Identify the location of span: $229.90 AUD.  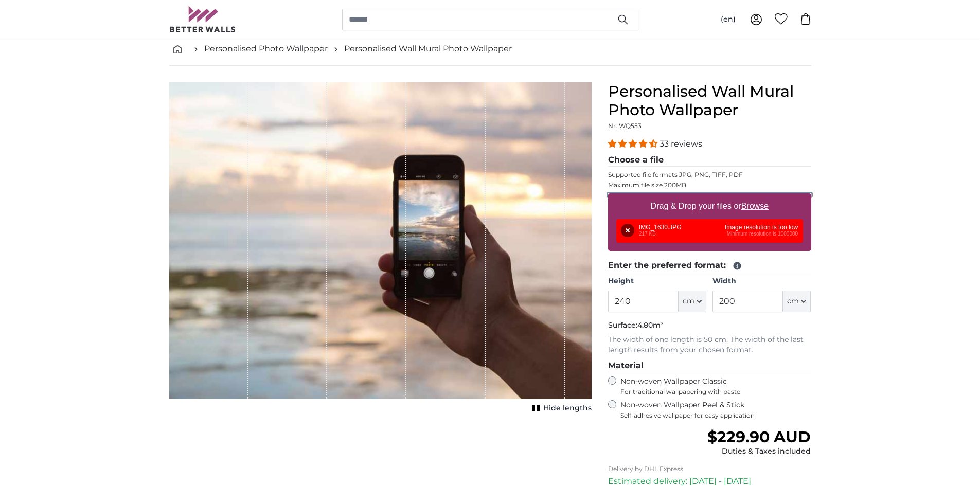
(759, 437).